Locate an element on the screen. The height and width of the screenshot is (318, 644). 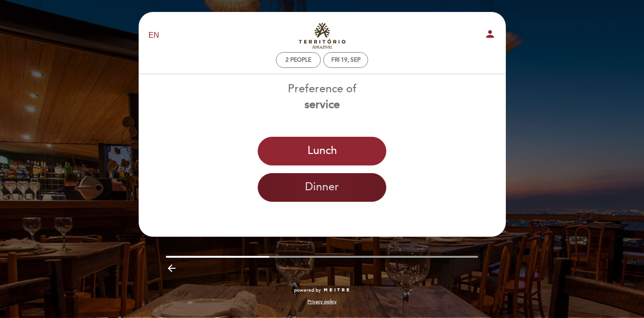
a: Aprazível is located at coordinates (322, 35).